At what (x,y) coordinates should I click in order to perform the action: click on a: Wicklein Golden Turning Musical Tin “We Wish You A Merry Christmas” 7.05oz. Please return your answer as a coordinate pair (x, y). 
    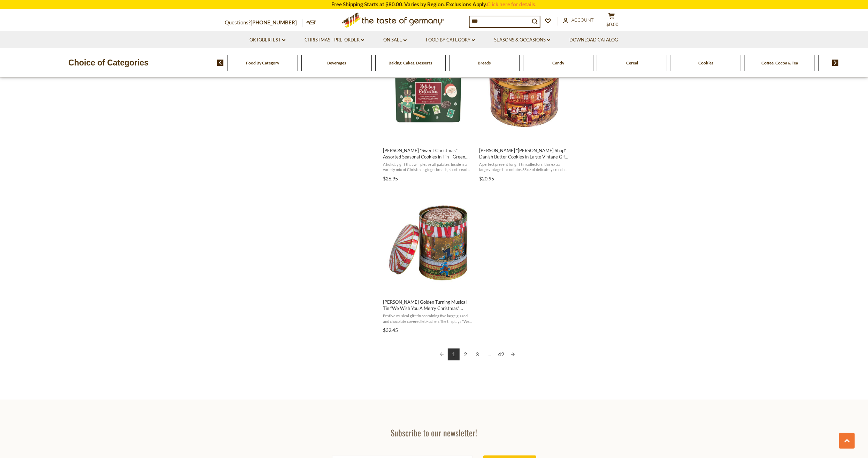
    Looking at the image, I should click on (429, 263).